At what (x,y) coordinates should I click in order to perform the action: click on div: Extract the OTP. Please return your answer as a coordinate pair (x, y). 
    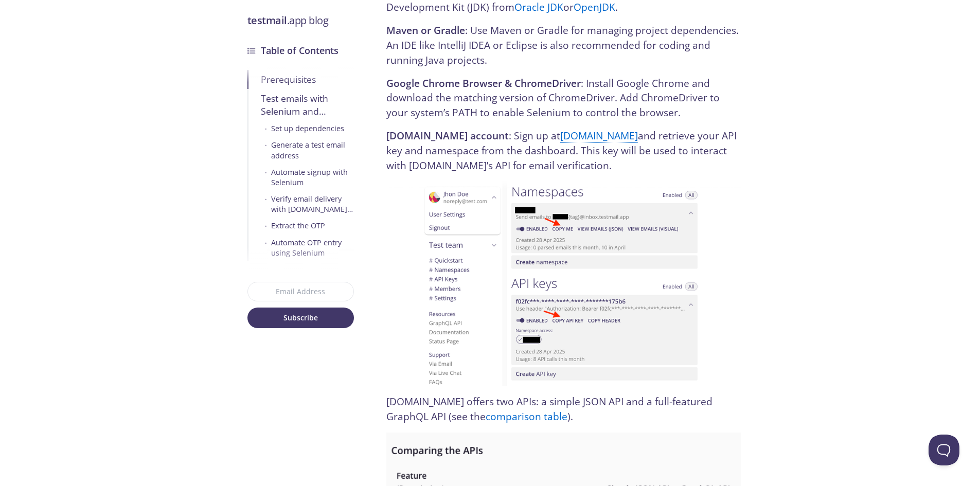
    Looking at the image, I should click on (298, 226).